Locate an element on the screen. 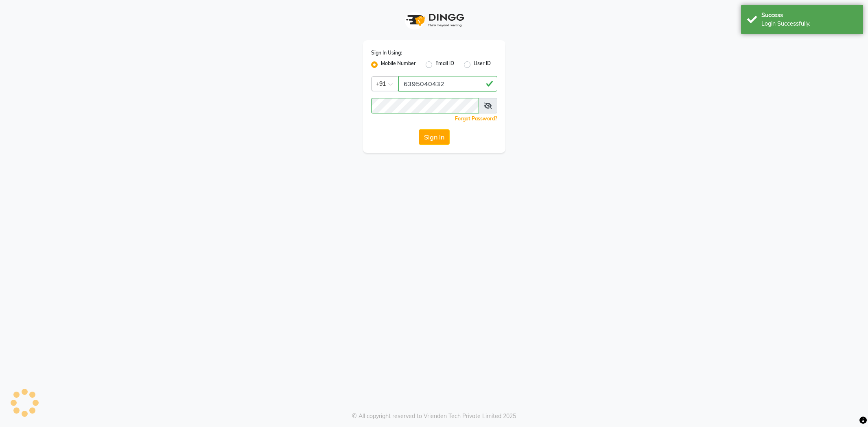 This screenshot has width=868, height=427. div: Login Successfully. is located at coordinates (809, 24).